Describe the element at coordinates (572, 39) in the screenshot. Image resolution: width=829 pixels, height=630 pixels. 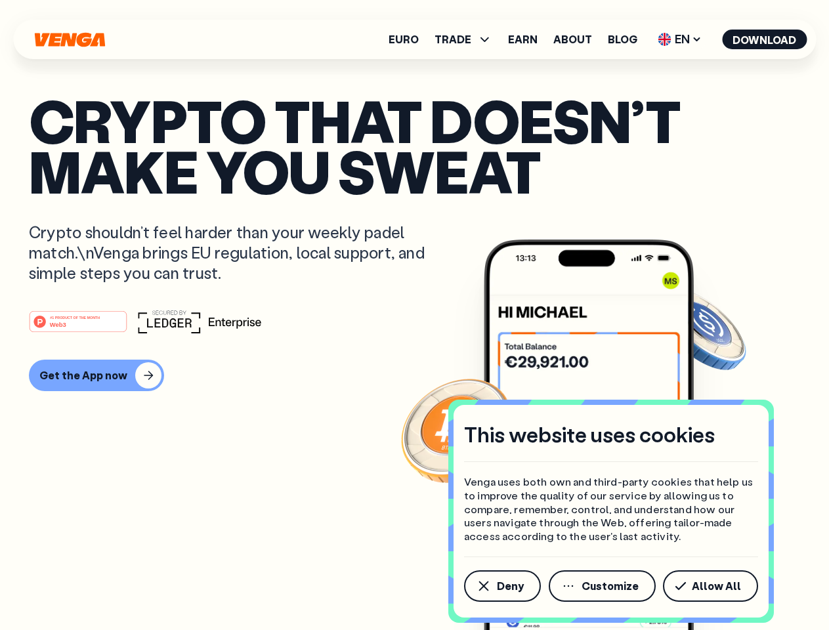
I see `a: About` at that location.